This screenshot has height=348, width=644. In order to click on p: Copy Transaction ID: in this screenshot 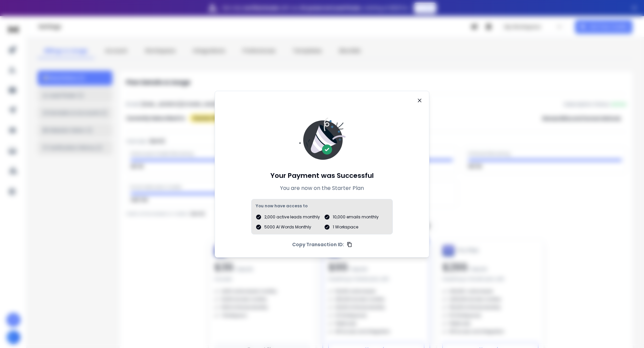, I will do `click(317, 245)`.